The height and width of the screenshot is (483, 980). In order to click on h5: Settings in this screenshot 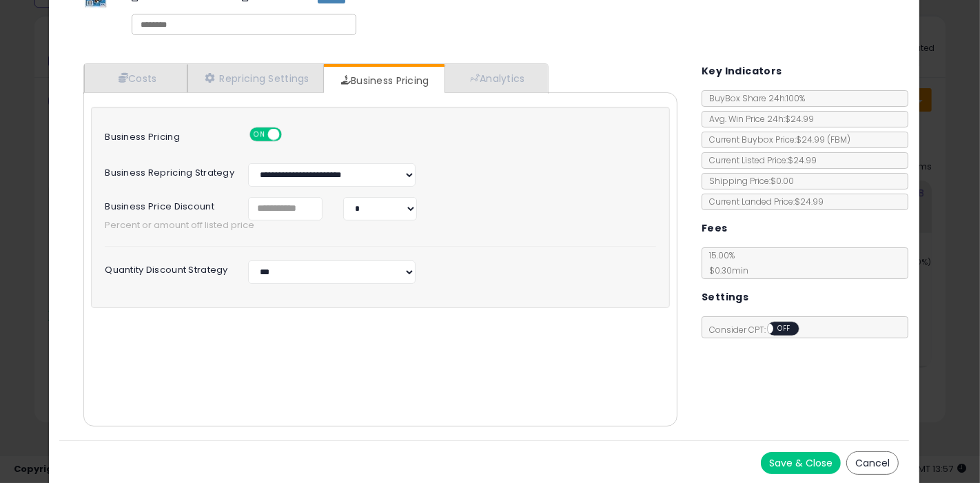, I will do `click(725, 297)`.